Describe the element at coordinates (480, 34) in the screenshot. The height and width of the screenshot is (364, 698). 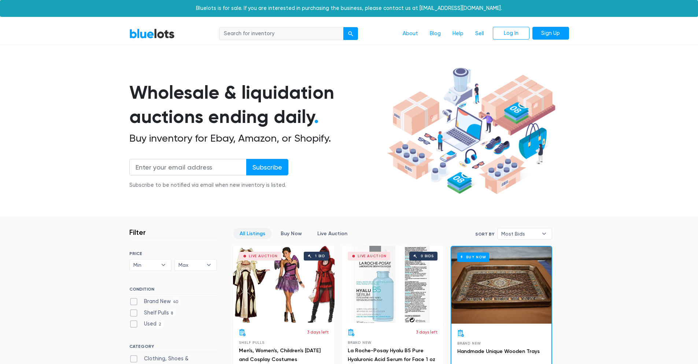
I see `a: Sell` at that location.